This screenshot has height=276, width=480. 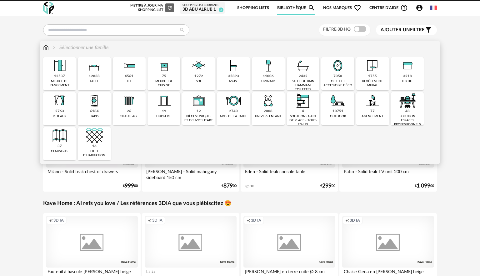 What do you see at coordinates (94, 81) in the screenshot?
I see `div: table` at bounding box center [94, 81].